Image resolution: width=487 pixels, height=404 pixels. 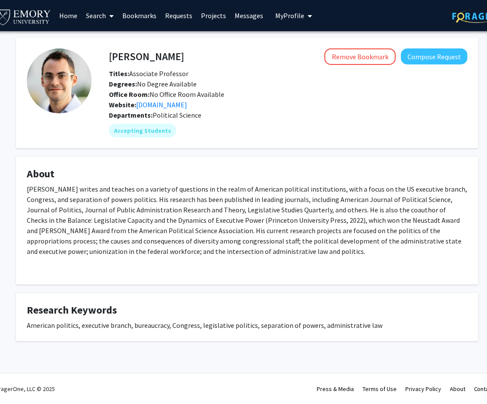 What do you see at coordinates (247, 174) in the screenshot?
I see `h4: About` at bounding box center [247, 174].